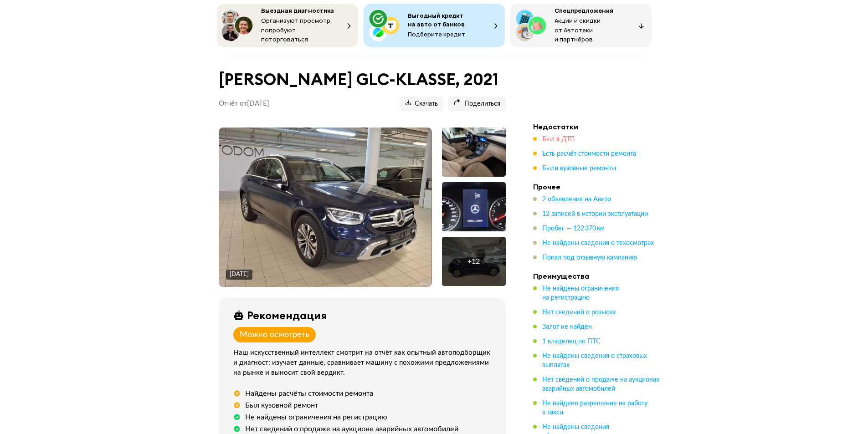 The width and height of the screenshot is (868, 434). Describe the element at coordinates (476, 104) in the screenshot. I see `span: Поделиться` at that location.